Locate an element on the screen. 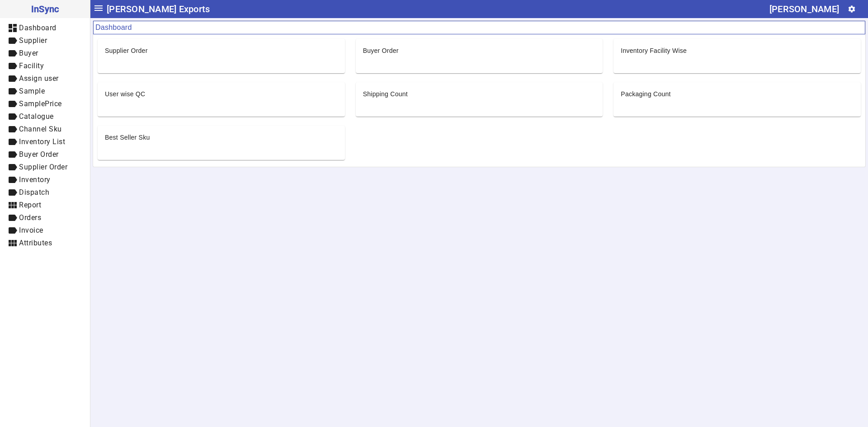 The image size is (868, 427). span: Channel Sku is located at coordinates (40, 128).